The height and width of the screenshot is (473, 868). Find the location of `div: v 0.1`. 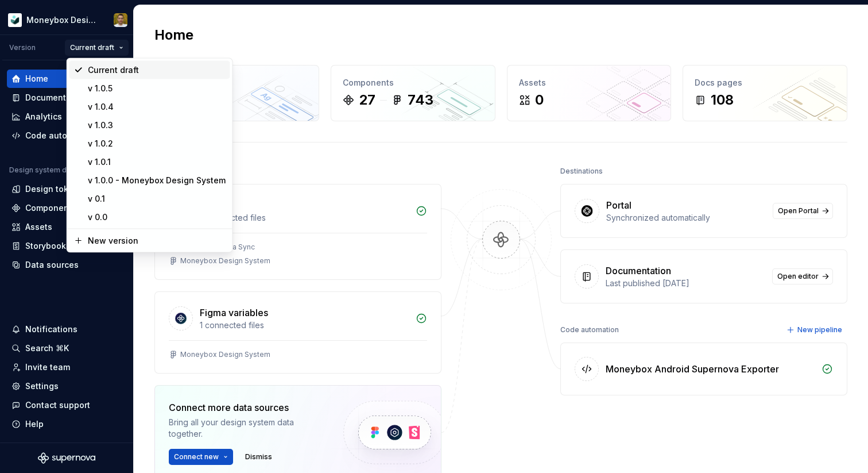

div: v 0.1 is located at coordinates (157, 199).